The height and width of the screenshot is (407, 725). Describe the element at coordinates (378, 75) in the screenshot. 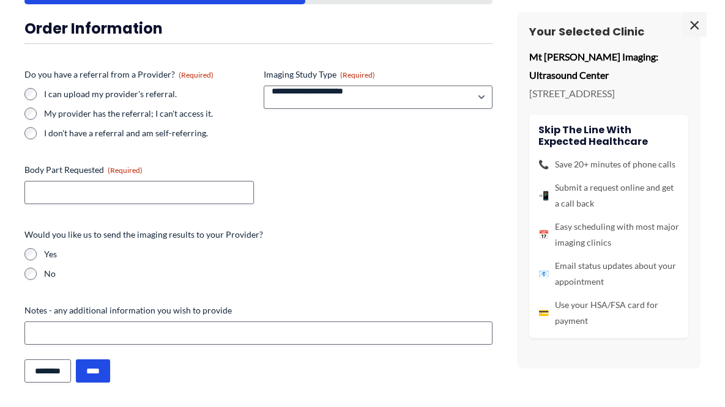

I see `label: Imaging Study Type` at that location.